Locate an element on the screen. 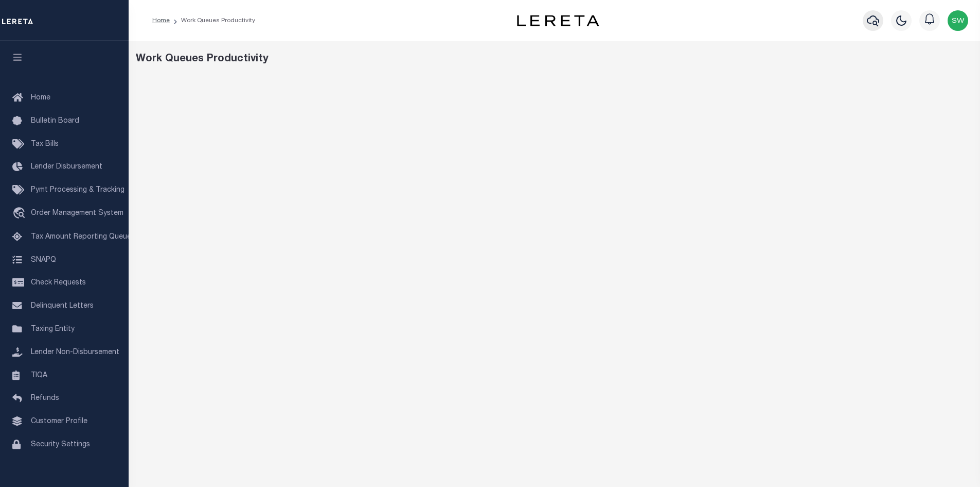 The width and height of the screenshot is (980, 487). span: Taxing Entity is located at coordinates (53, 329).